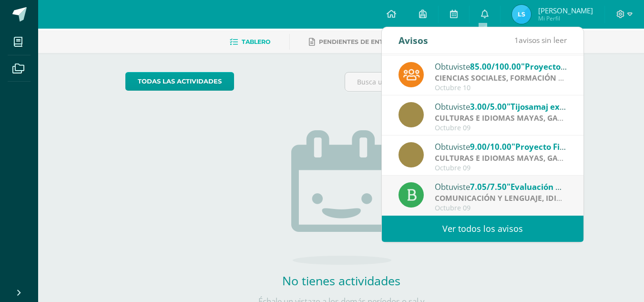 Image resolution: width=644 pixels, height=302 pixels. I want to click on h2: No tienes actividades, so click(341, 281).